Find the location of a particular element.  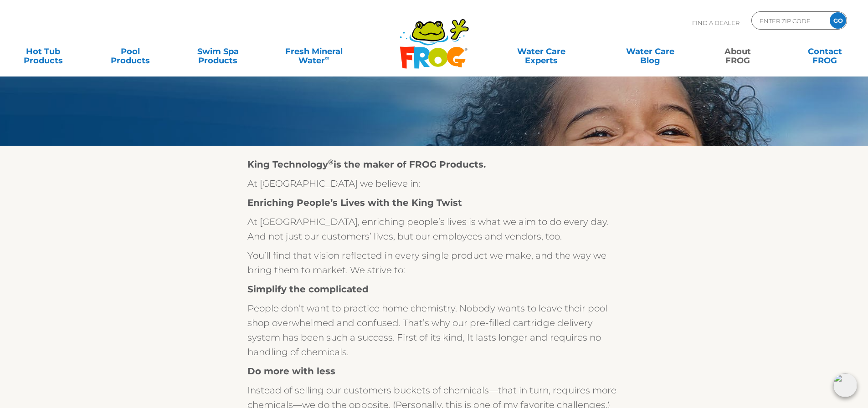

a: ContactFROG is located at coordinates (825, 52).